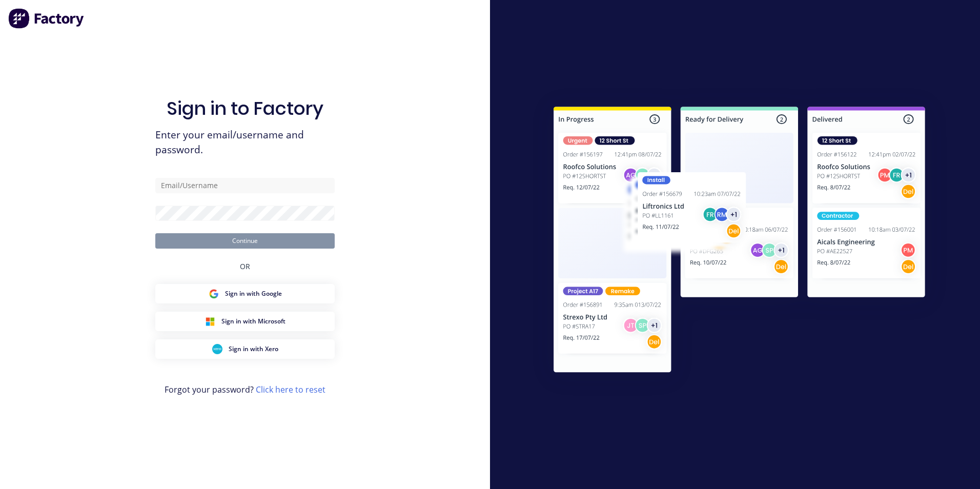 The height and width of the screenshot is (489, 980). I want to click on span: Forgot your password?, so click(245, 389).